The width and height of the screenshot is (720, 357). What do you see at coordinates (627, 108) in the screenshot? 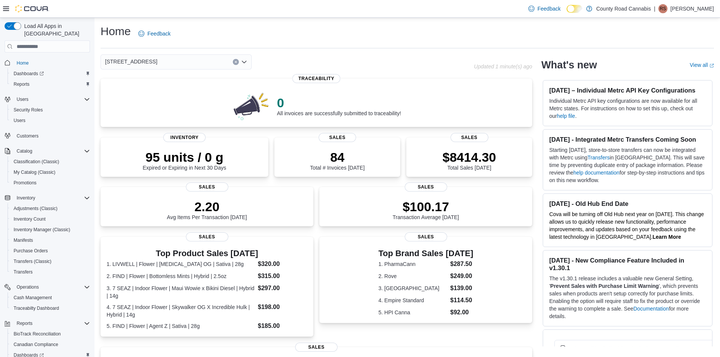
I see `p: Individual Metrc API key configurations are now available for all Metrc states. For instructions ...` at bounding box center [627, 108].